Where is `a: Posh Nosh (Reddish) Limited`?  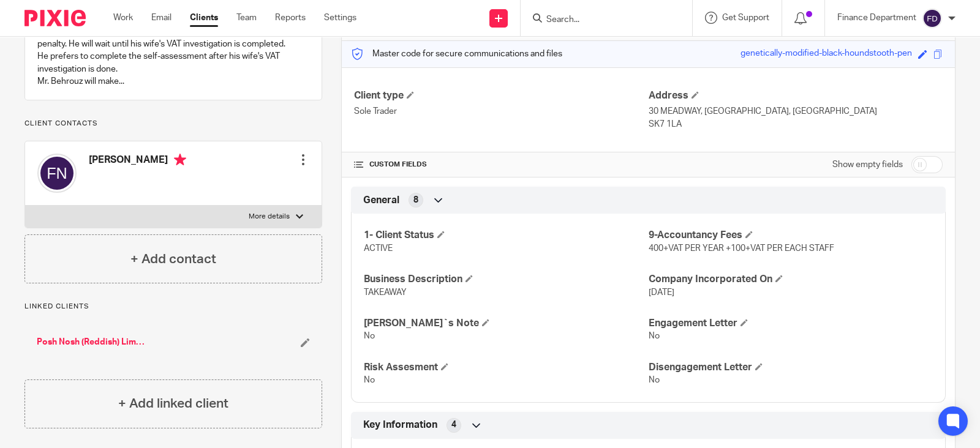
a: Posh Nosh (Reddish) Limited is located at coordinates (91, 342).